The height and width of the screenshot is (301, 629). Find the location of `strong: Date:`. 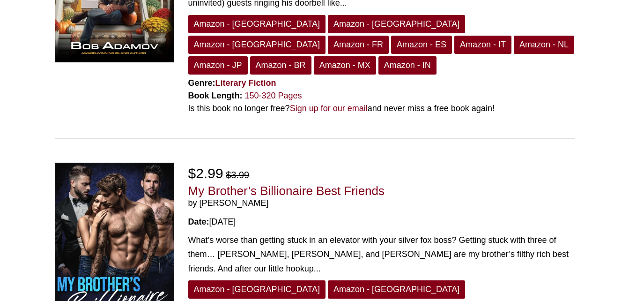

strong: Date: is located at coordinates (199, 222).